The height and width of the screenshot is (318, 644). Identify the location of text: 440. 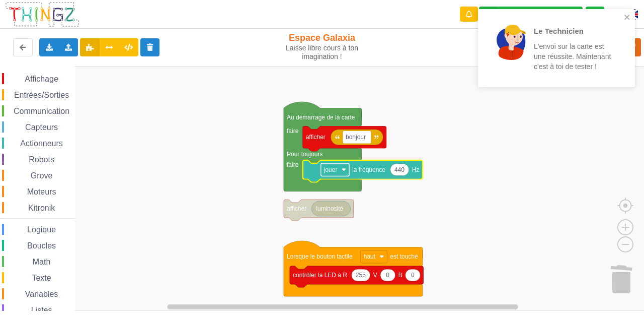
(399, 169).